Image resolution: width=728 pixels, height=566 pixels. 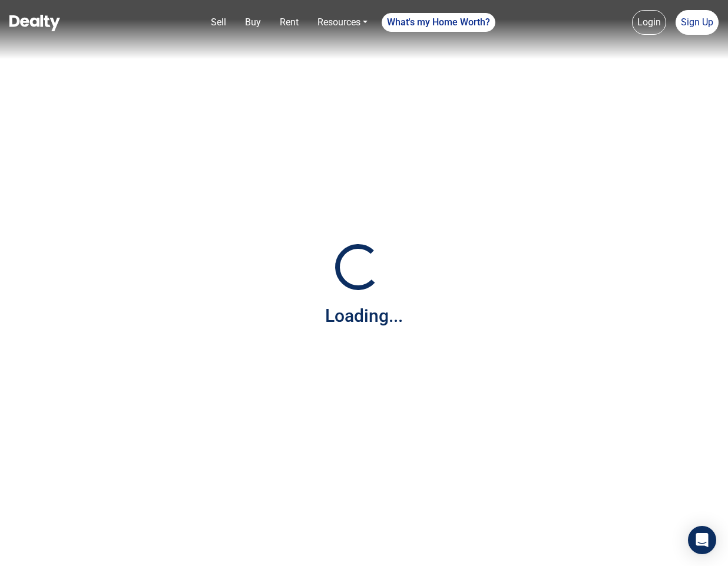 What do you see at coordinates (289, 23) in the screenshot?
I see `a: Rent` at bounding box center [289, 23].